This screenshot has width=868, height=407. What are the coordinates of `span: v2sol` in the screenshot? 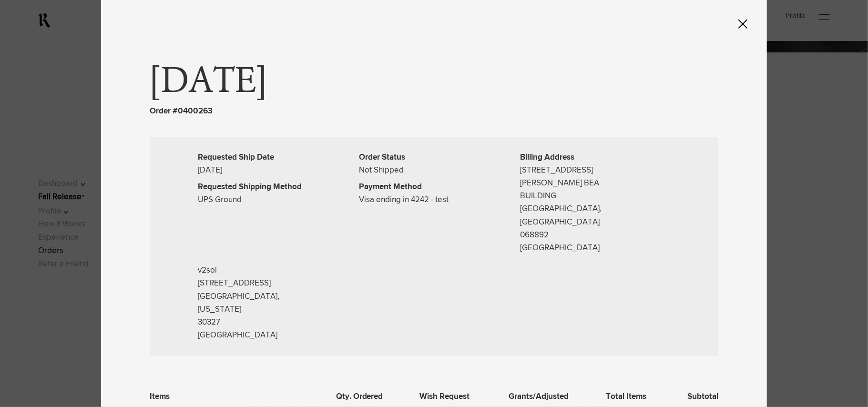 It's located at (255, 270).